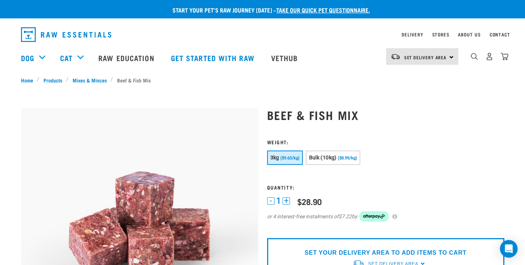 The height and width of the screenshot is (265, 525). What do you see at coordinates (286, 58) in the screenshot?
I see `a: Vethub` at bounding box center [286, 58].